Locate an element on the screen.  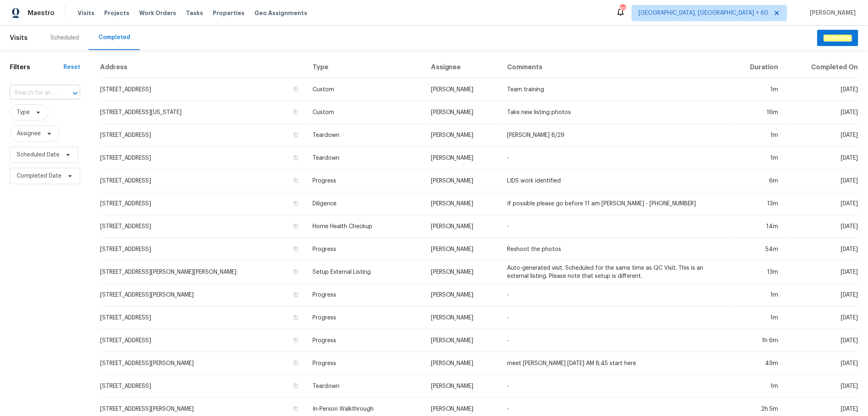
th: Completed On is located at coordinates (822, 67).